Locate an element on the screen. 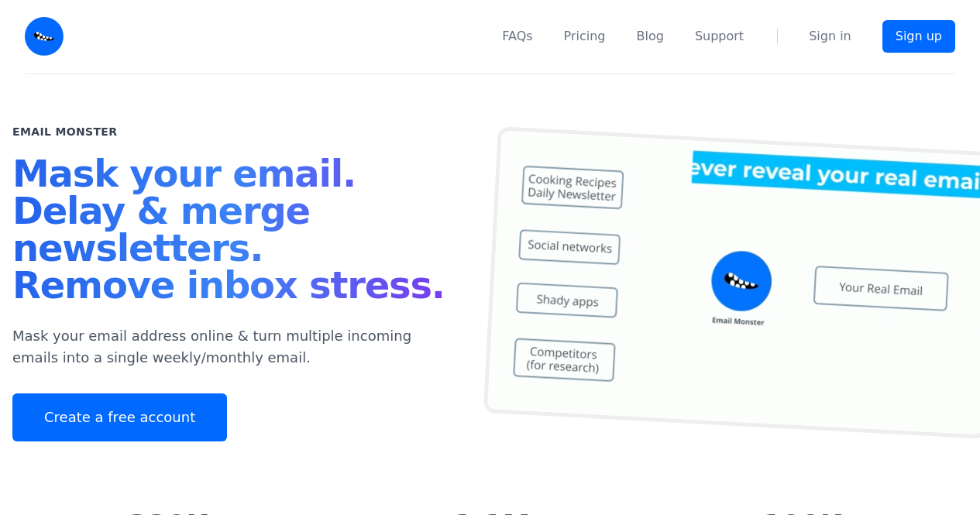  h2: Email Monster is located at coordinates (65, 132).